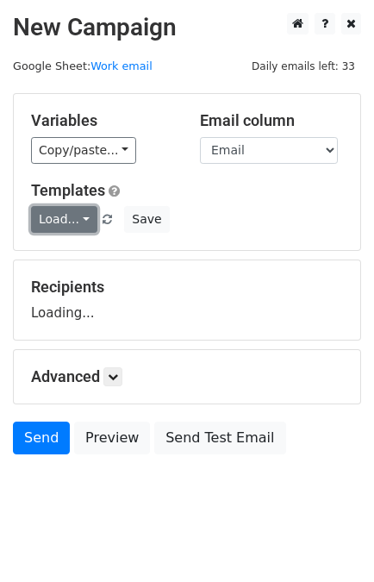 The width and height of the screenshot is (374, 582). I want to click on a: Work email, so click(122, 66).